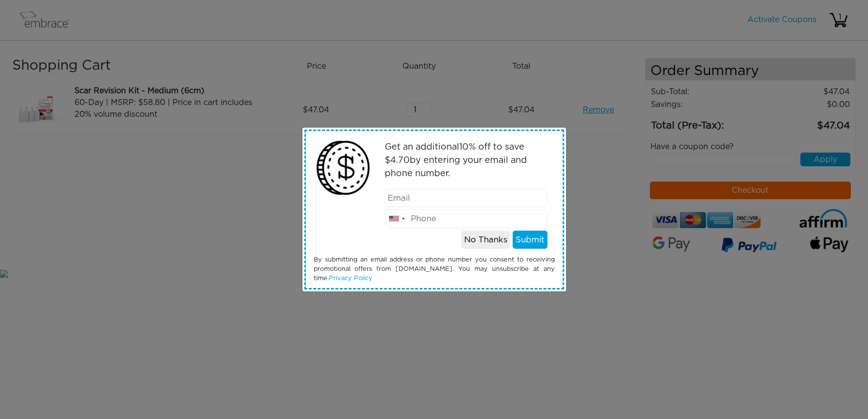 This screenshot has width=868, height=419. I want to click on span: 4.70, so click(400, 161).